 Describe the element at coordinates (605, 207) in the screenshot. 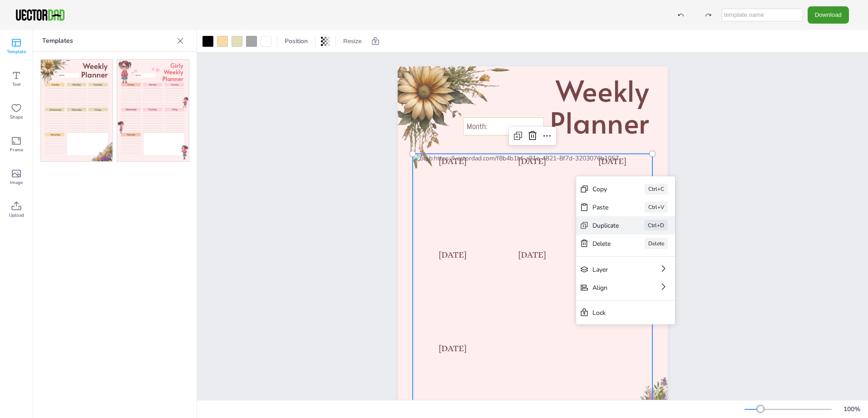

I see `div: Paste` at that location.